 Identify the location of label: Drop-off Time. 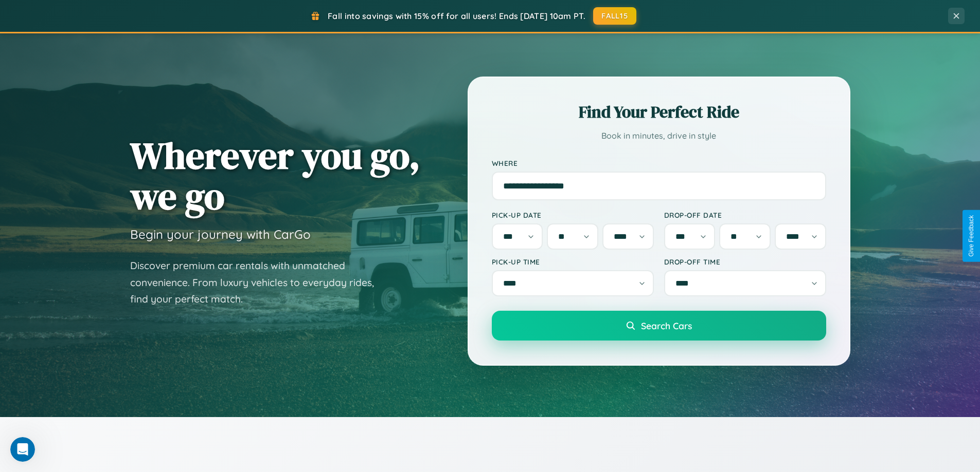
(745, 262).